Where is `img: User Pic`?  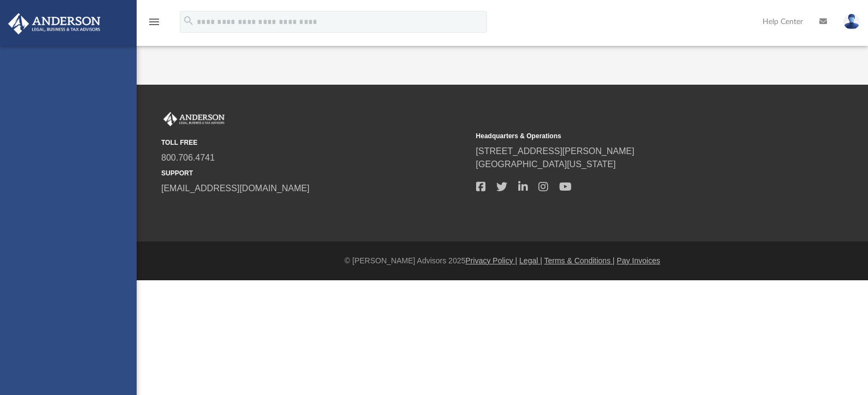
img: User Pic is located at coordinates (851, 21).